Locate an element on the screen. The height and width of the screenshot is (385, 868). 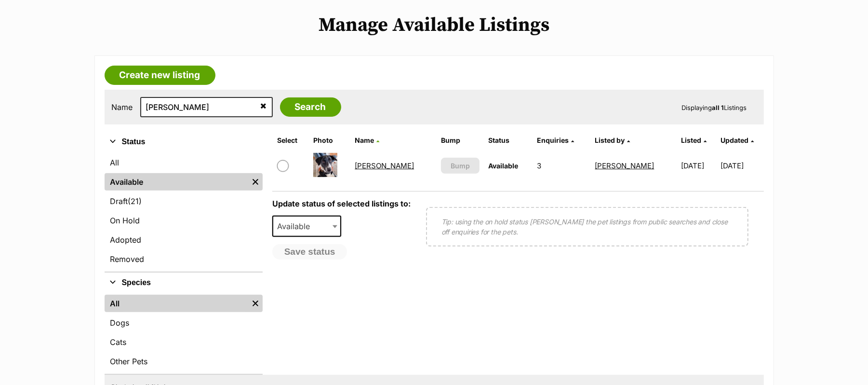
label: Update status of selected listings to: is located at coordinates (341, 204).